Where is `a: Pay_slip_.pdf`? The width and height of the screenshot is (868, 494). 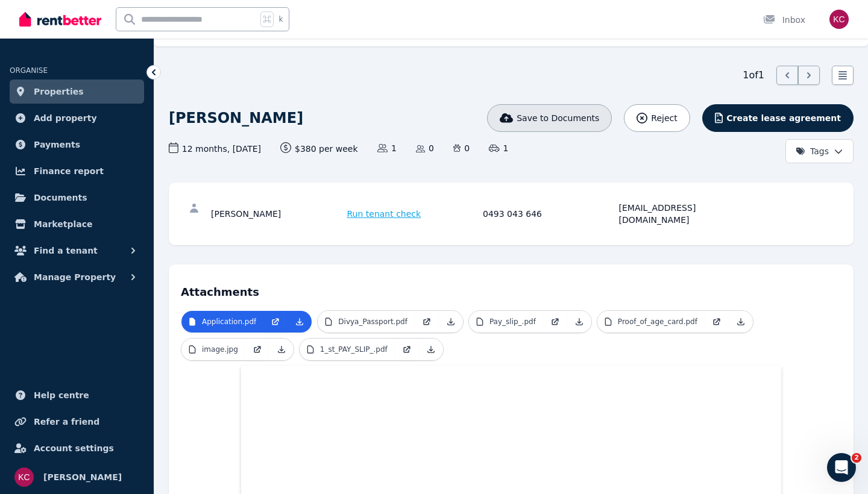
a: Pay_slip_.pdf is located at coordinates (506, 322).